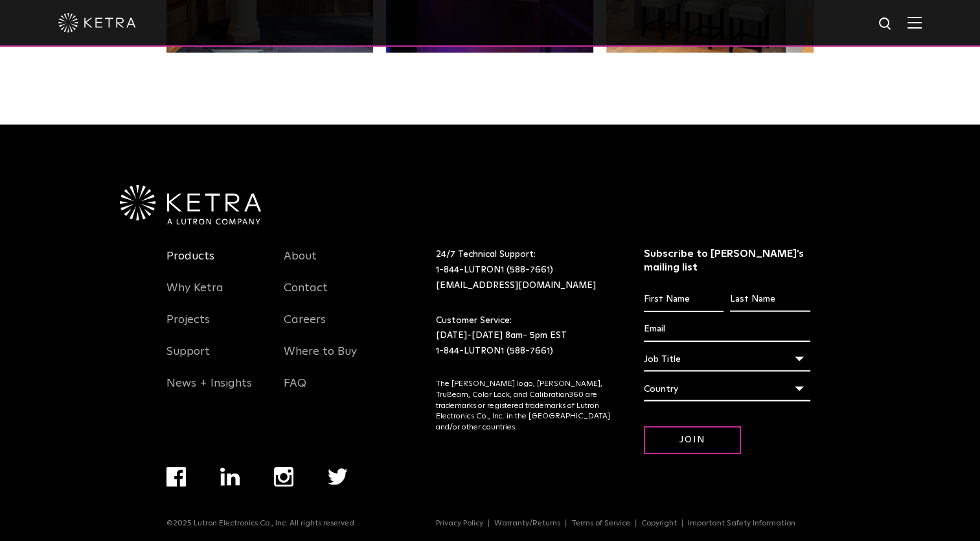 The image size is (980, 541). What do you see at coordinates (306, 296) in the screenshot?
I see `a: Contact` at bounding box center [306, 296].